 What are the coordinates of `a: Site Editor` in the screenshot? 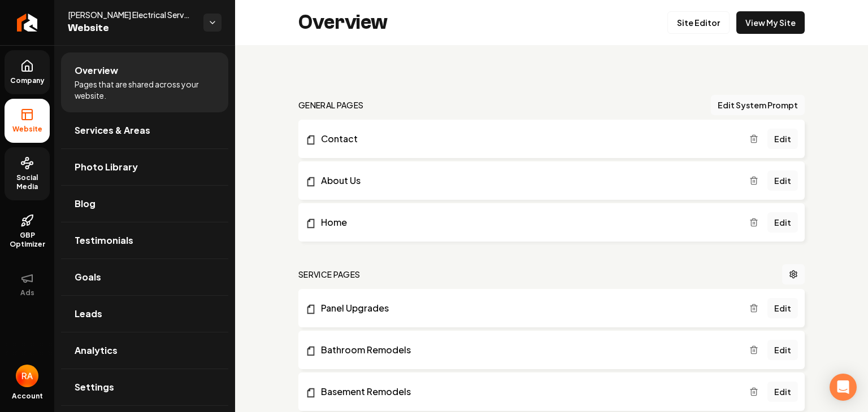 It's located at (699, 23).